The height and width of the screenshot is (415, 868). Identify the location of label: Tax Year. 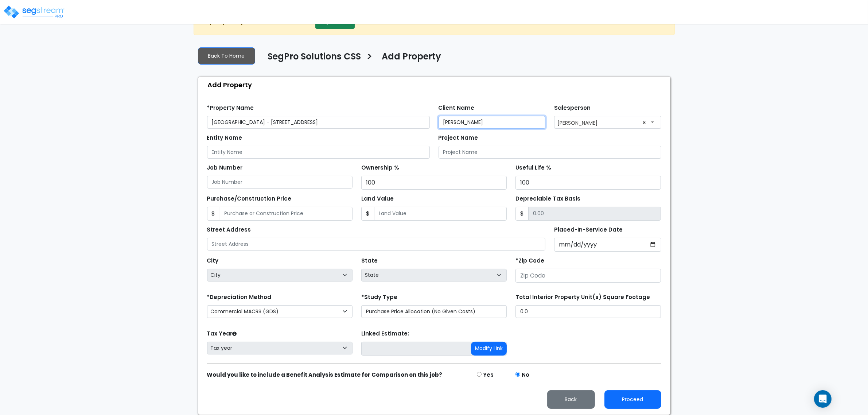
(222, 333).